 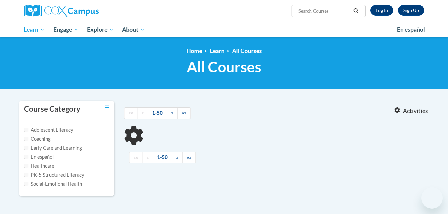 What do you see at coordinates (382, 10) in the screenshot?
I see `a: Log In` at bounding box center [382, 10].